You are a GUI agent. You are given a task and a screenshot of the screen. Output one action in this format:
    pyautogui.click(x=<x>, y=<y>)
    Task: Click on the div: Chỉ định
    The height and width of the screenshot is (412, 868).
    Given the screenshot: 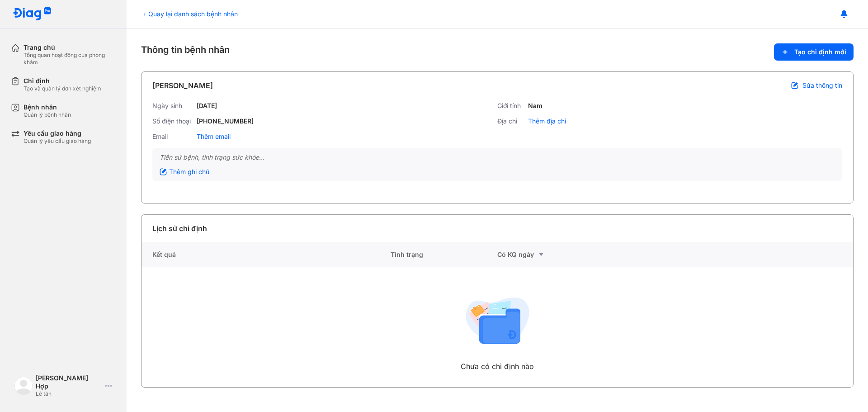 What is the action you would take?
    pyautogui.click(x=62, y=81)
    